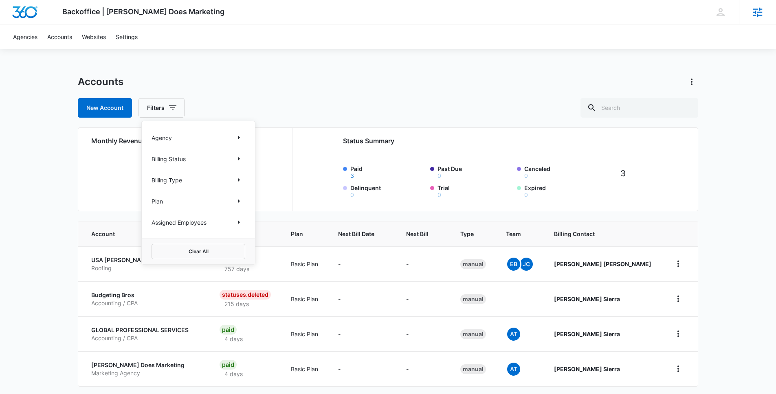 This screenshot has width=776, height=394. What do you see at coordinates (145, 299) in the screenshot?
I see `a: Budgeting BrosAccounting / CPA` at bounding box center [145, 299].